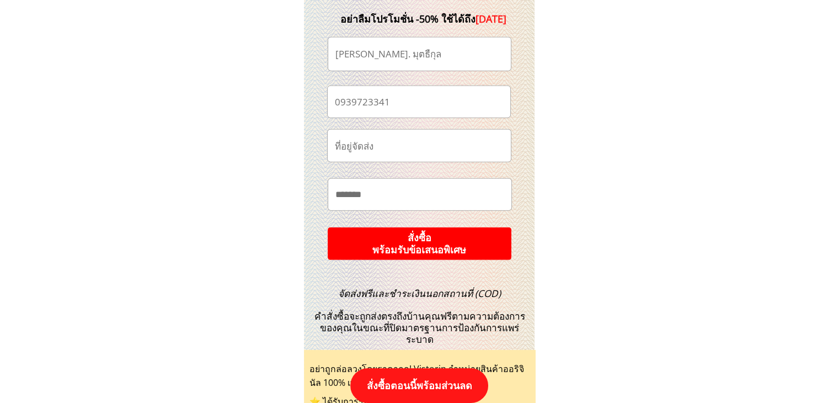 The height and width of the screenshot is (403, 839). What do you see at coordinates (420, 317) in the screenshot?
I see `h3: คำสั่งซื้อจะถูกส่งตรงถึงบ้านคุณฟรีตามความต้องการของคุณในขณะที่ปิดมาตรฐานการป้องกันการแพร่ระบาด` at bounding box center [420, 317].